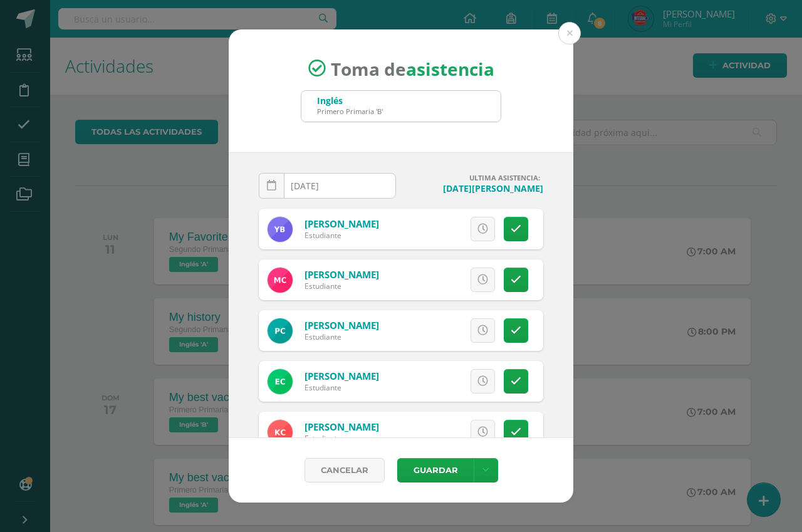 This screenshot has width=802, height=532. I want to click on img: eacc08178a5d5bc8f3d74d40c9b1ac77.png, so click(280, 280).